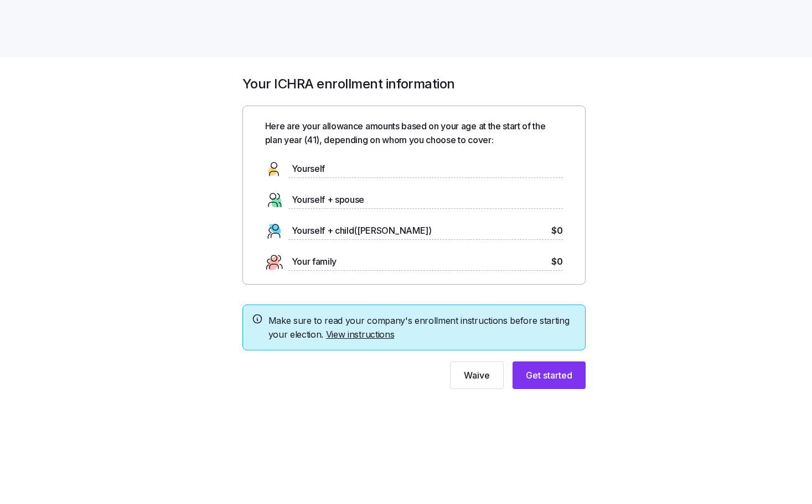 Image resolution: width=812 pixels, height=504 pixels. Describe the element at coordinates (549, 376) in the screenshot. I see `button: Get started` at that location.